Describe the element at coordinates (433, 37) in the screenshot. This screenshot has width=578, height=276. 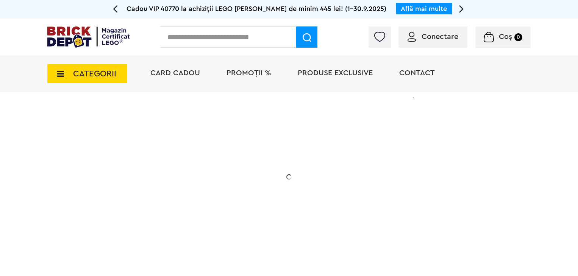
I see `a: Conectare` at that location.